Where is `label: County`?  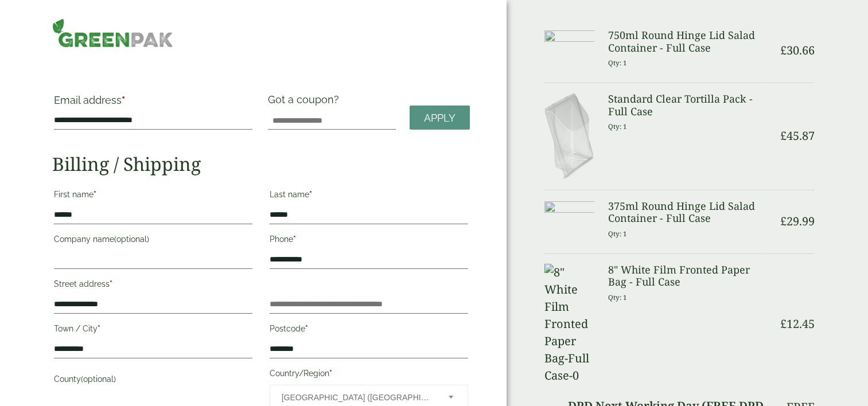
label: County is located at coordinates (154, 381).